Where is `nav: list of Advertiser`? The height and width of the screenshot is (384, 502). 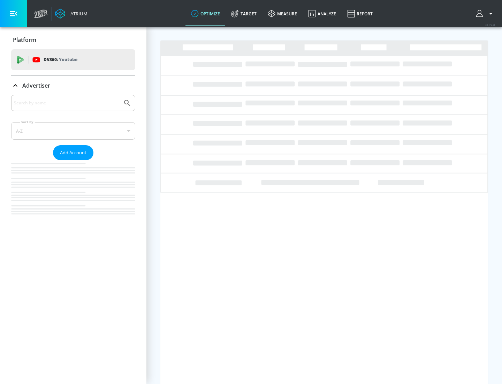
nav: list of Advertiser is located at coordinates (73, 194).